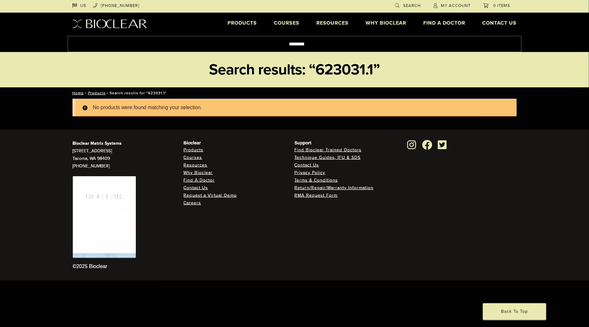  Describe the element at coordinates (334, 188) in the screenshot. I see `a: Return/Repair/Warranty Information` at that location.